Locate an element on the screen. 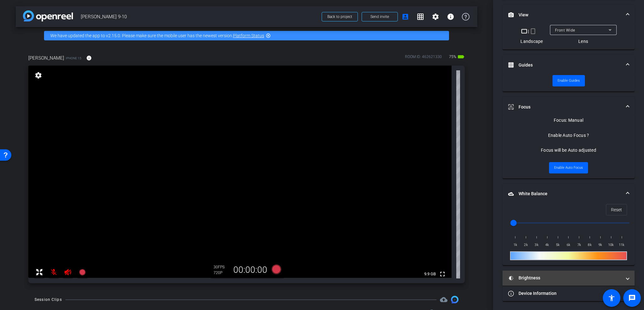 The width and height of the screenshot is (644, 310). mat-icon: crop_landscape is located at coordinates (524, 31).